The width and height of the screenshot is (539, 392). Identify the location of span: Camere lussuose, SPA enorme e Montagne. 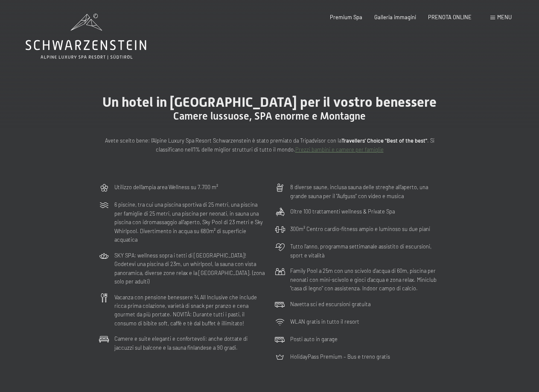
(270, 116).